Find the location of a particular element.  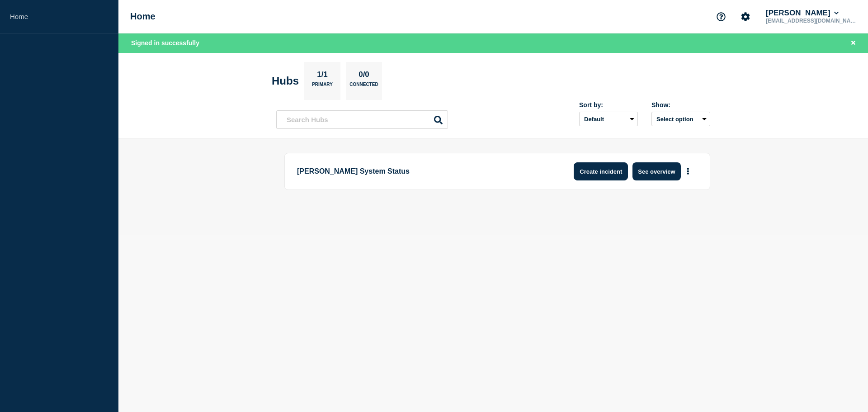

input: Search Hubs is located at coordinates (362, 120).